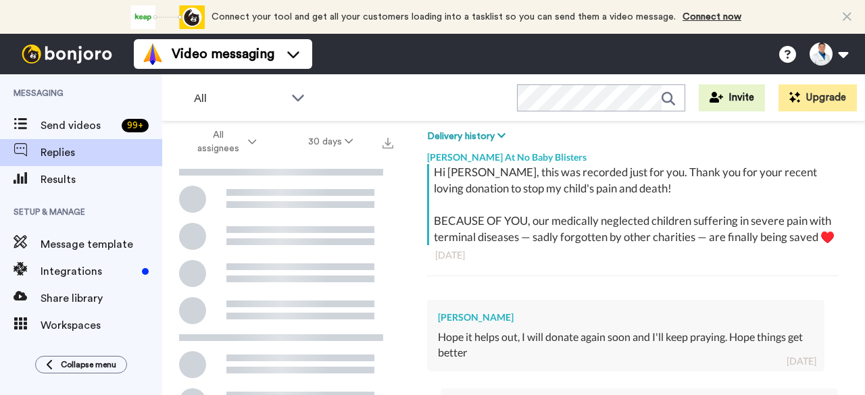 The width and height of the screenshot is (865, 395). Describe the element at coordinates (818, 98) in the screenshot. I see `button: Upgrade` at that location.